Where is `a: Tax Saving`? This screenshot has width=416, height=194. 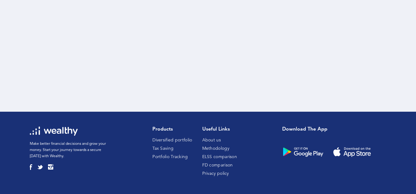
a: Tax Saving is located at coordinates (163, 149).